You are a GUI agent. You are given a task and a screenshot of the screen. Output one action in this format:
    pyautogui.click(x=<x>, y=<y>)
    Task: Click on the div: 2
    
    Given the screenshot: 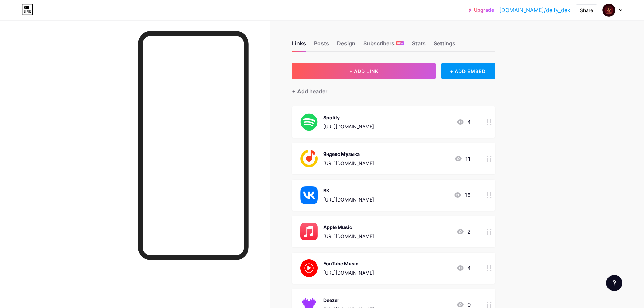 What is the action you would take?
    pyautogui.click(x=464, y=231)
    